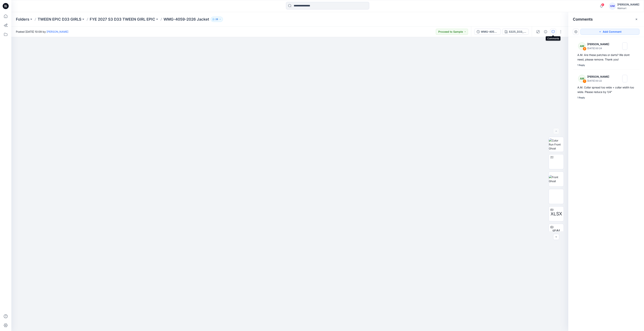  What do you see at coordinates (59, 19) in the screenshot?
I see `p: TWEEN EPIC D33 GIRLS` at bounding box center [59, 19].